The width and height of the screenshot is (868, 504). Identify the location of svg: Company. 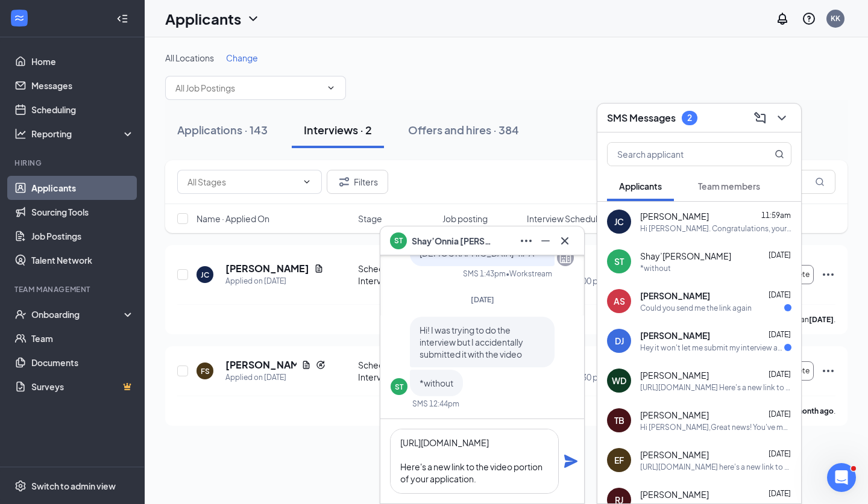
(565, 258).